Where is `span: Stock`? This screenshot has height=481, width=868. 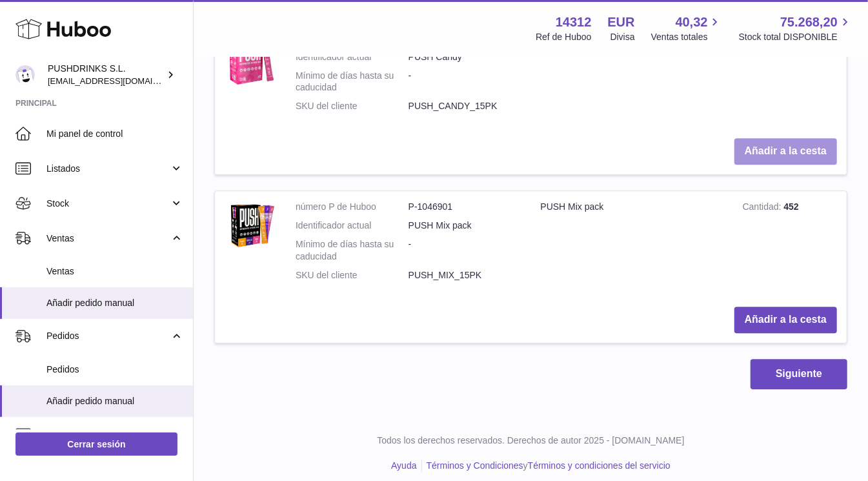
span: Stock is located at coordinates (108, 204).